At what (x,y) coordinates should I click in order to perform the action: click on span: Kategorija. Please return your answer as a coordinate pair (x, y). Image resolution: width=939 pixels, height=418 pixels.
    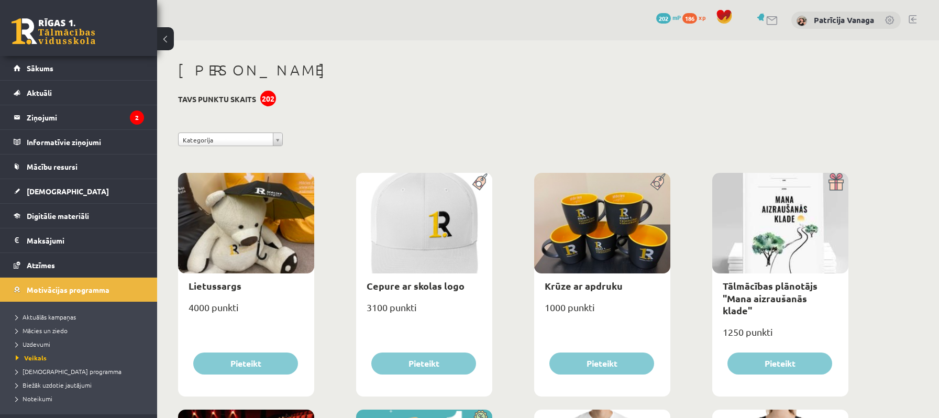
    Looking at the image, I should click on (226, 140).